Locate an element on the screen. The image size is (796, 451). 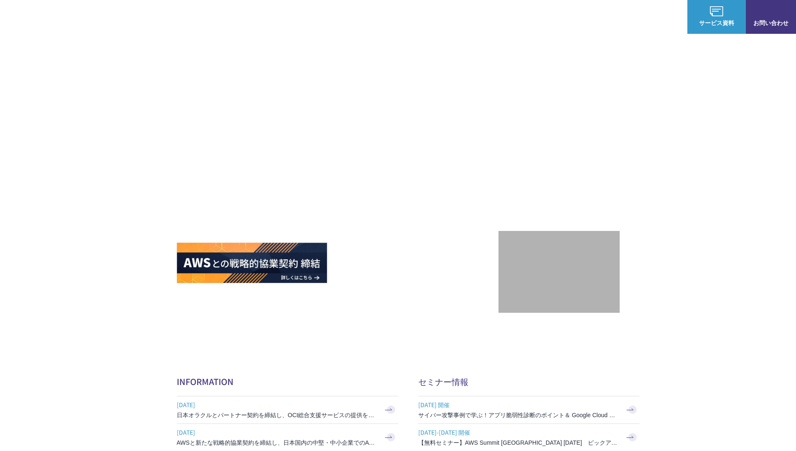
a: AWSとの戦略的協業契約 締結 is located at coordinates (252, 263).